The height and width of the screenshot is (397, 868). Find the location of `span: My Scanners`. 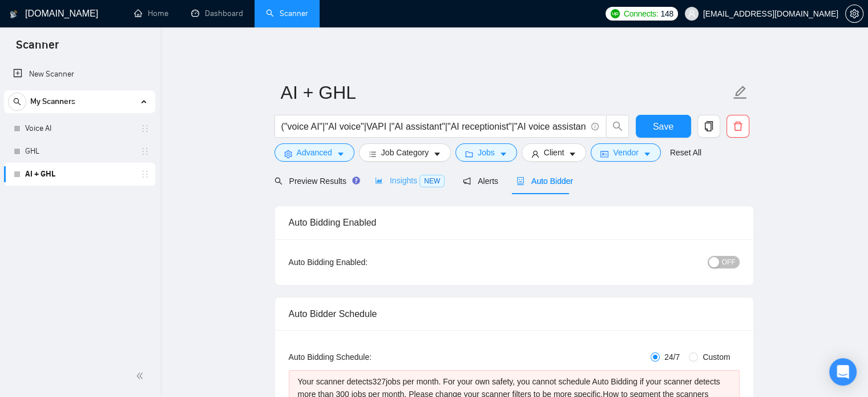

span: My Scanners is located at coordinates (52, 102).